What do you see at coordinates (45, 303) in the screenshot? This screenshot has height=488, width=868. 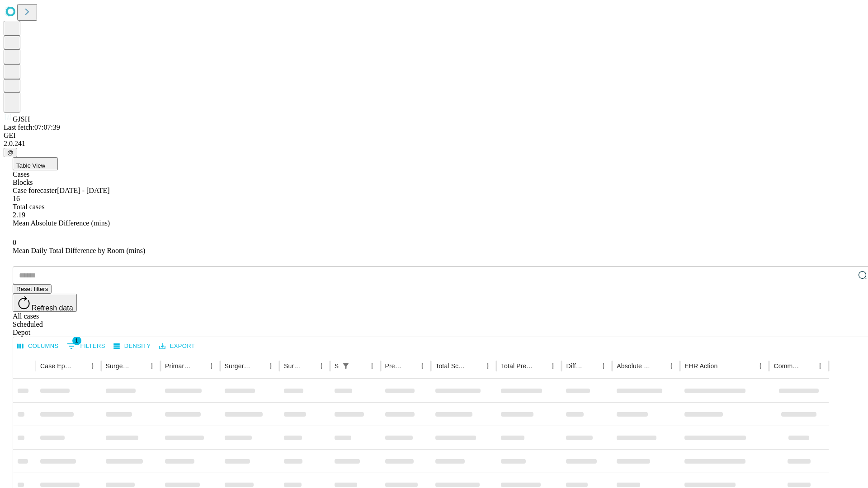 I see `button: Refresh data` at bounding box center [45, 303].